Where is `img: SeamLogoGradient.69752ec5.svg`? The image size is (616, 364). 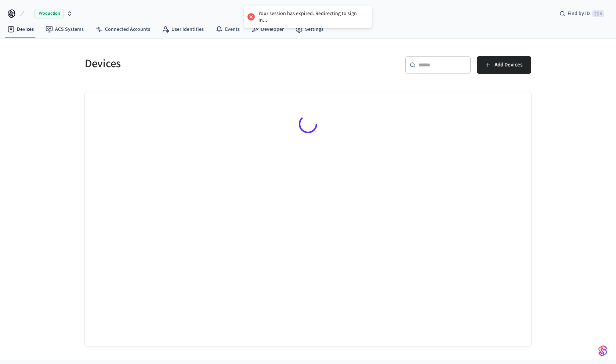 img: SeamLogoGradient.69752ec5.svg is located at coordinates (603, 350).